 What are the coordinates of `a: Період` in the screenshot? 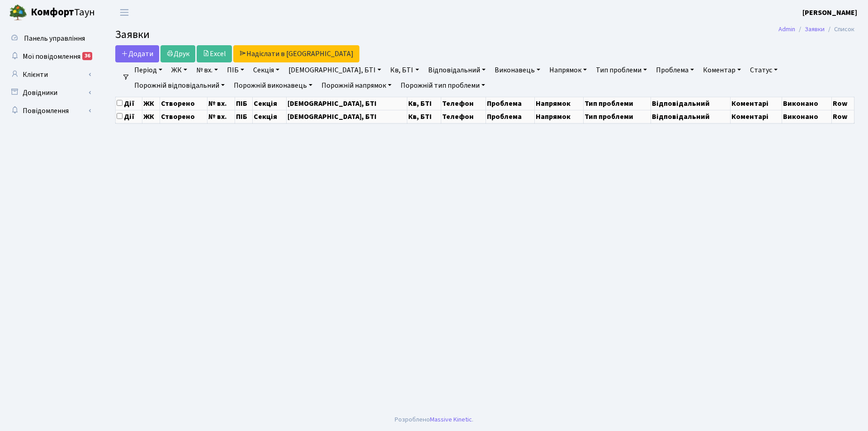 It's located at (148, 70).